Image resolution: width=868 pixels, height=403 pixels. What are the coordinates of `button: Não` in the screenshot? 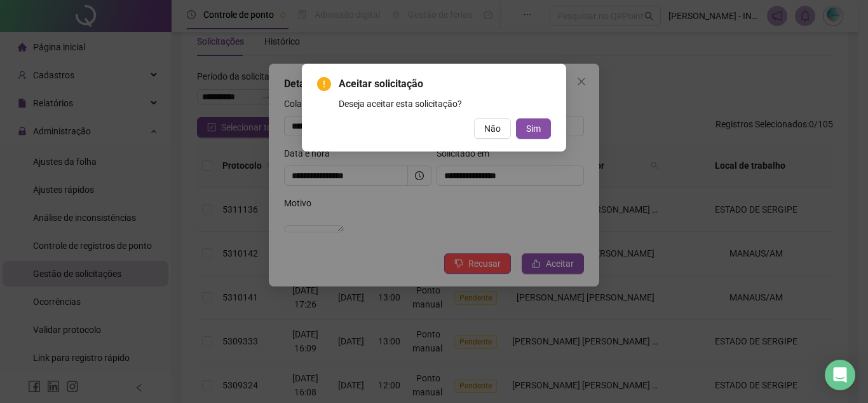 It's located at (493, 128).